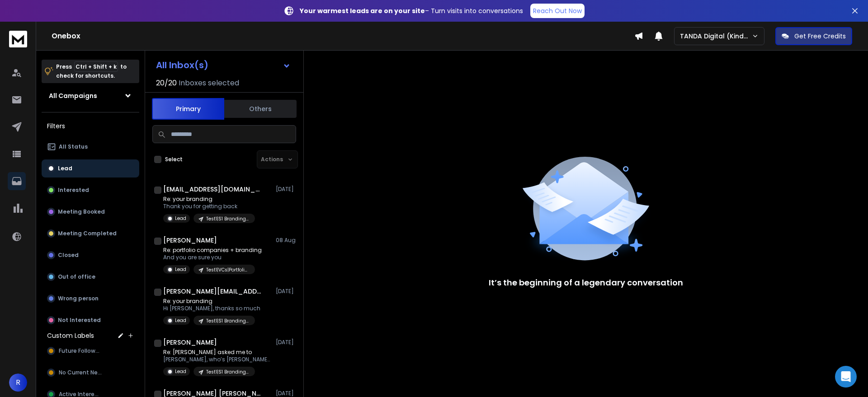 The height and width of the screenshot is (397, 868). What do you see at coordinates (91, 72) in the screenshot?
I see `p: Press to check for shortcuts.` at bounding box center [91, 72].